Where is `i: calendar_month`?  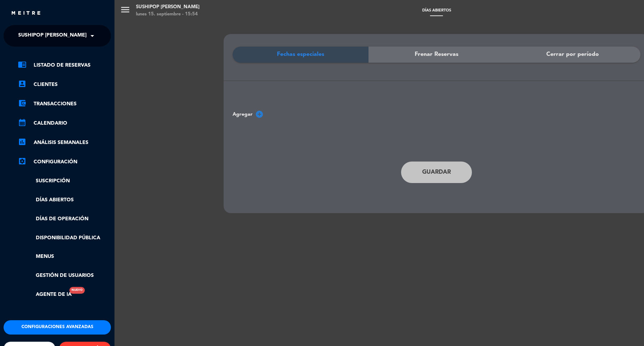
i: calendar_month is located at coordinates (22, 122).